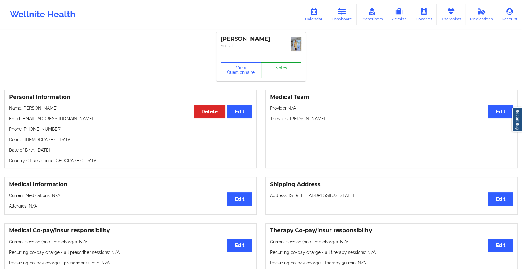  Describe the element at coordinates (241, 70) in the screenshot. I see `button: View Questionnaire` at that location.